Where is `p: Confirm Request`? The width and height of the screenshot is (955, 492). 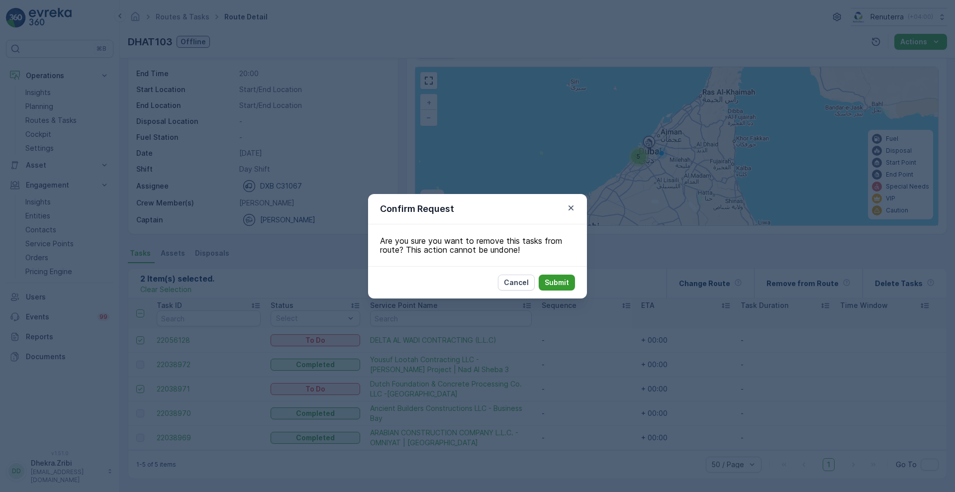 p: Confirm Request is located at coordinates (417, 209).